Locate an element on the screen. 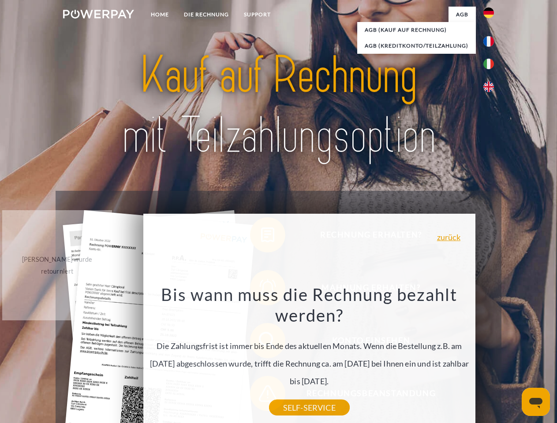  img: logo-powerpay-white.svg is located at coordinates (98, 14).